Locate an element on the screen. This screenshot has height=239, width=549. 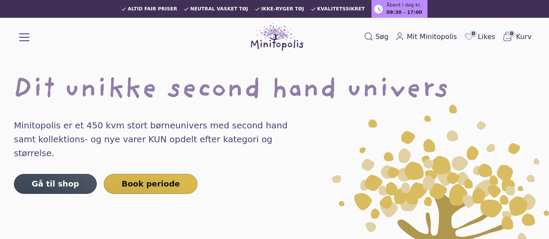
span: Mit Minitopolis is located at coordinates (432, 37).